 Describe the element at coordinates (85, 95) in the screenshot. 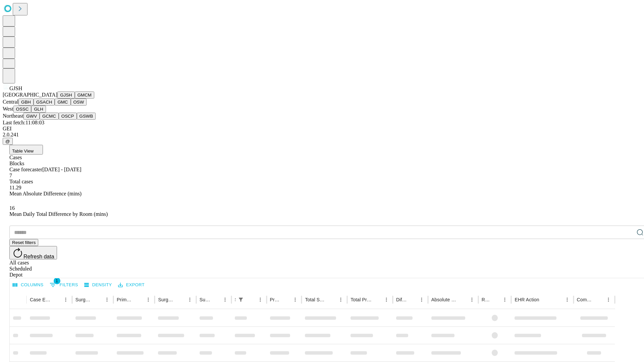

I see `button: GMCM` at that location.